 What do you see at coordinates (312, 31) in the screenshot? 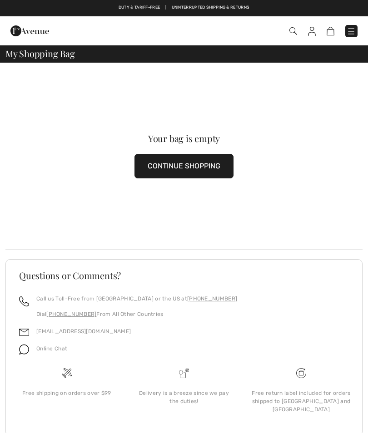
I see `img: My Info` at bounding box center [312, 31].